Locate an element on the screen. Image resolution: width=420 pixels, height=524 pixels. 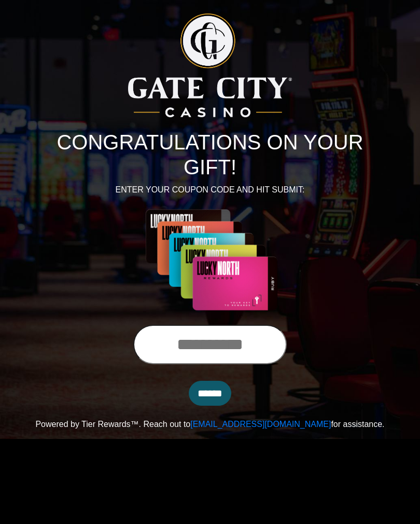
img: Logo is located at coordinates (210, 66).